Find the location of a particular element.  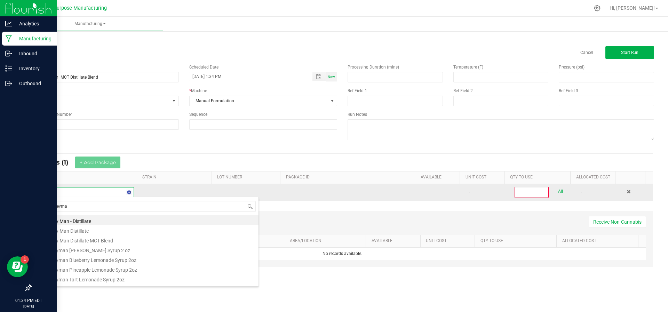

a: AREA/LOCATIONSortable is located at coordinates (327, 241).